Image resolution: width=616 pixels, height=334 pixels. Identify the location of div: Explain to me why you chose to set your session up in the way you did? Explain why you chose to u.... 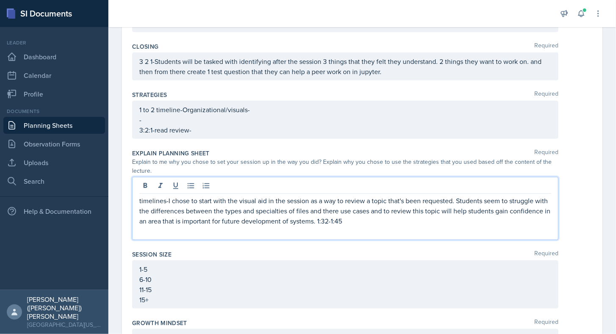
(345, 166).